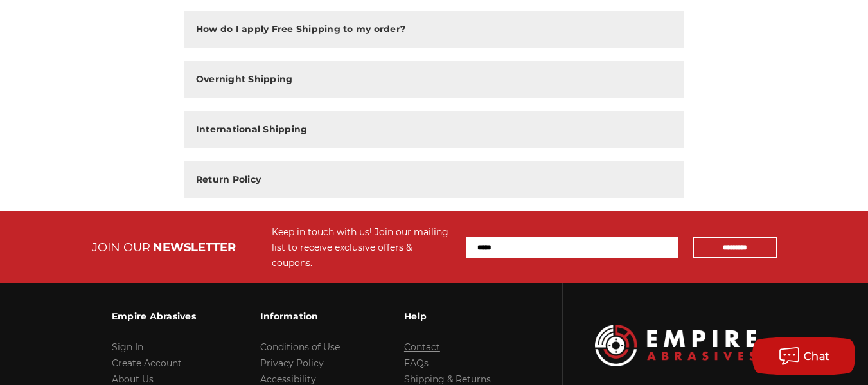 Image resolution: width=868 pixels, height=385 pixels. I want to click on h3: Help, so click(447, 316).